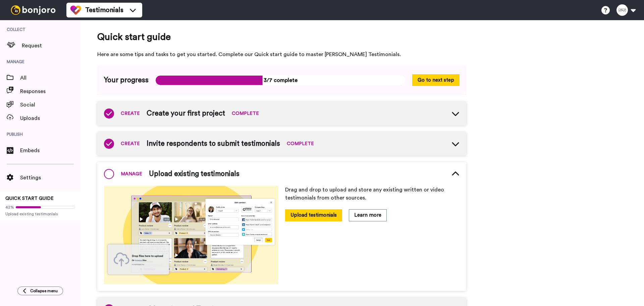  I want to click on span: Your progress, so click(126, 80).